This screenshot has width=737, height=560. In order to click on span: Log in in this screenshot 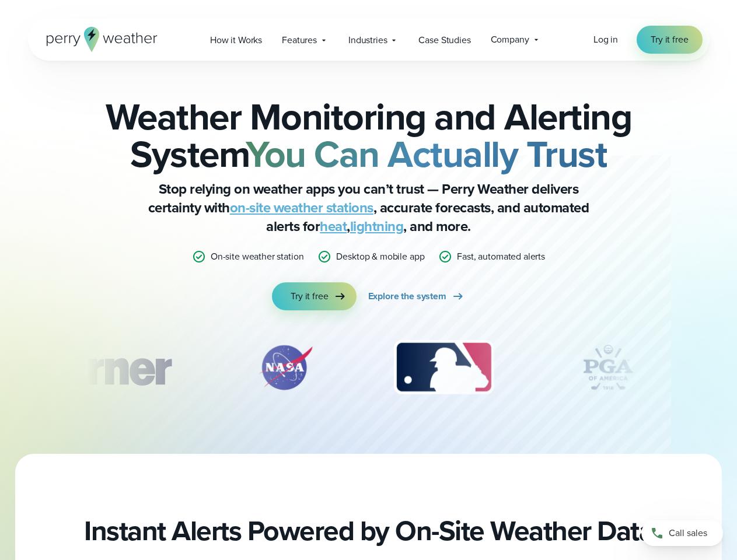, I will do `click(605, 39)`.